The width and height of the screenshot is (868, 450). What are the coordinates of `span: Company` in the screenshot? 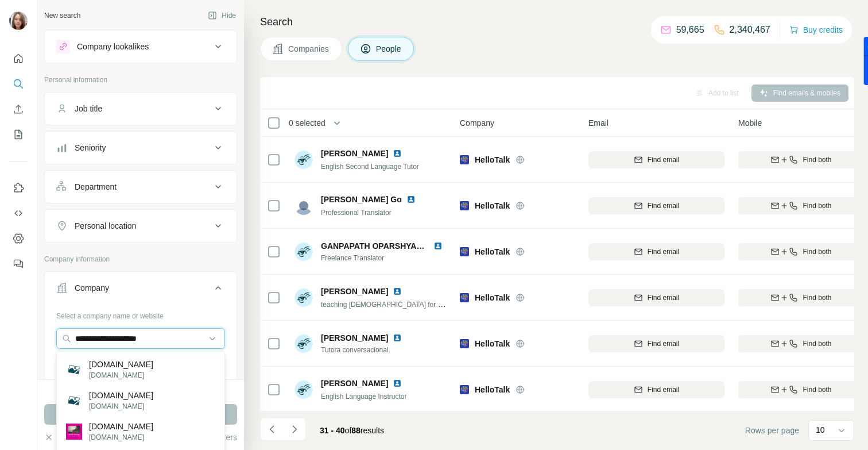 It's located at (477, 123).